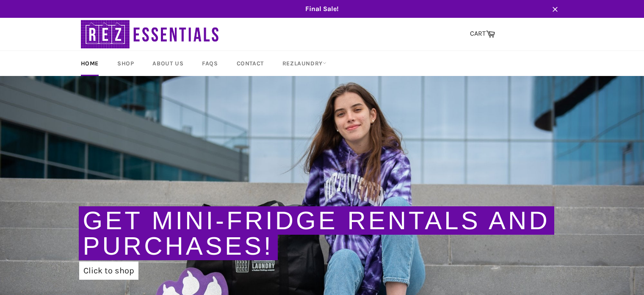 The height and width of the screenshot is (295, 644). What do you see at coordinates (317, 233) in the screenshot?
I see `a: Get Mini-Fridge Rentals and Purchases!` at bounding box center [317, 233].